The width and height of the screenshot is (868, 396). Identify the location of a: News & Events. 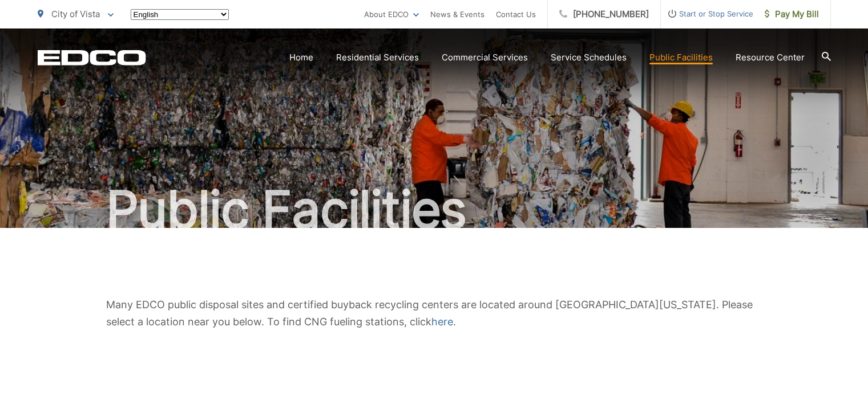
(457, 14).